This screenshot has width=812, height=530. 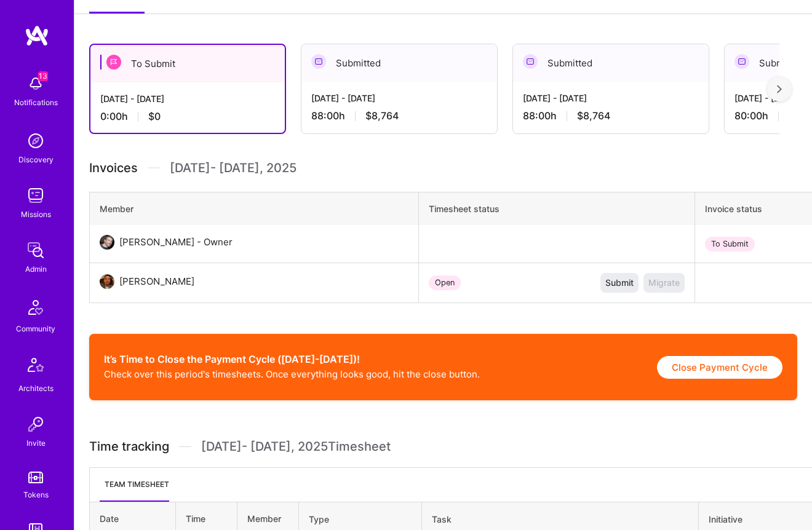 I want to click on img: Community, so click(x=36, y=308).